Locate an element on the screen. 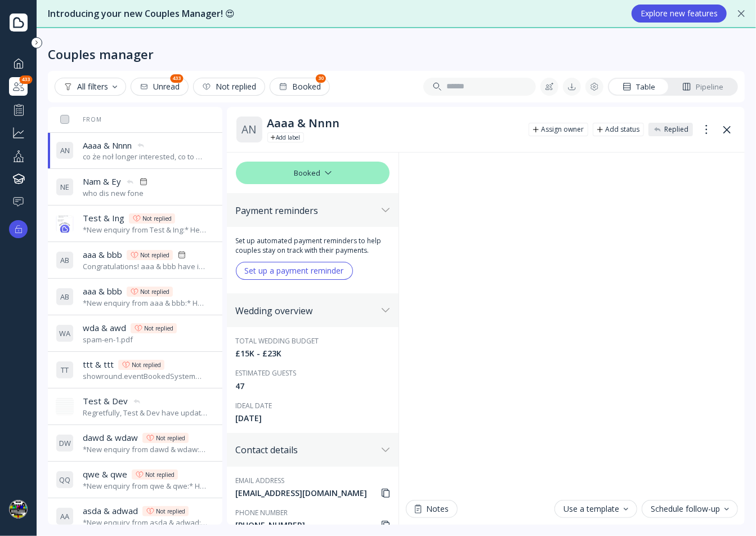  div: 47 is located at coordinates (313, 386).